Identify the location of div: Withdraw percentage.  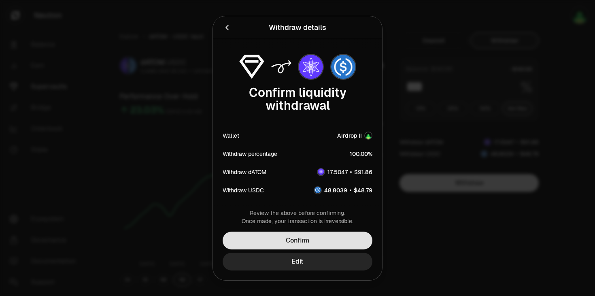
(250, 153).